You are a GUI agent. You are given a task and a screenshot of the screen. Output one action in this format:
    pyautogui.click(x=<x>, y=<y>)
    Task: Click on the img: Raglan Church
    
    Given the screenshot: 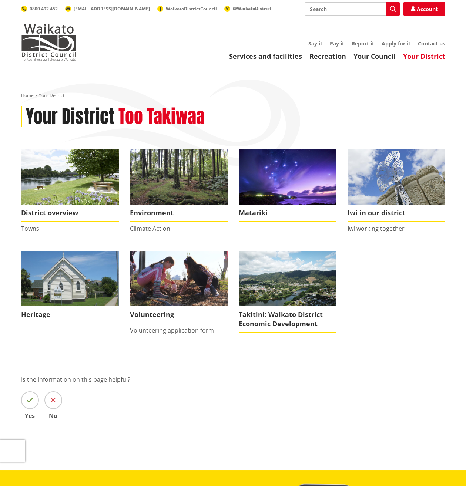 What is the action you would take?
    pyautogui.click(x=70, y=279)
    